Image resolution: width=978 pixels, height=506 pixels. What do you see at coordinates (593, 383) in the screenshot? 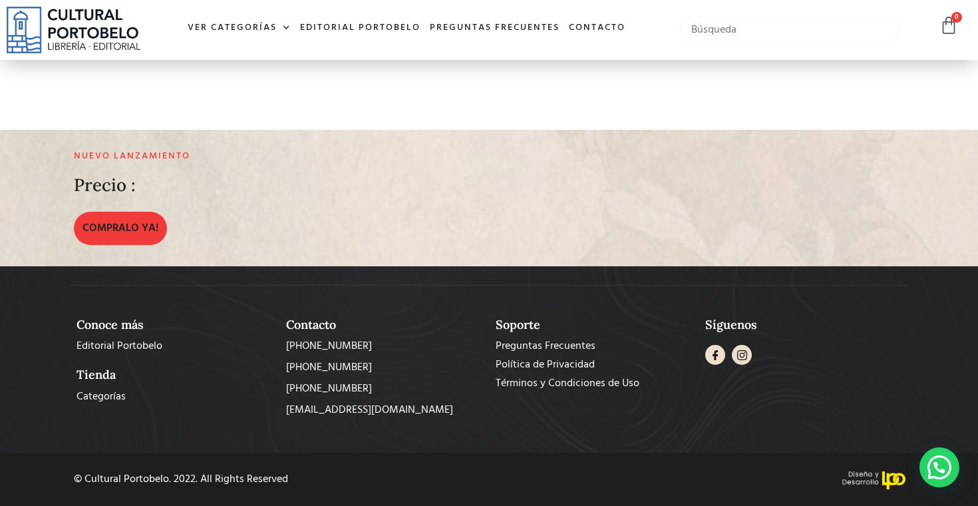
I see `a: Términos y Condiciones de Uso` at bounding box center [593, 383].